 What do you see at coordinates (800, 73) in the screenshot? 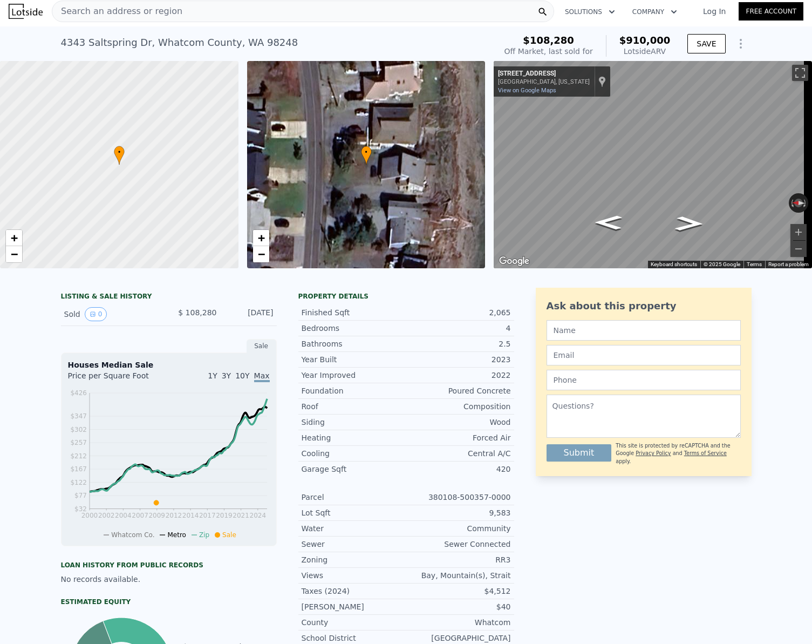
I see `button: Toggle fullscreen view` at bounding box center [800, 73].